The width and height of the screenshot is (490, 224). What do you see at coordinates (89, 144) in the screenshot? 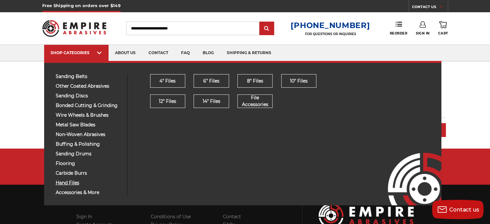
I see `span: buffing & polishing` at bounding box center [89, 144].